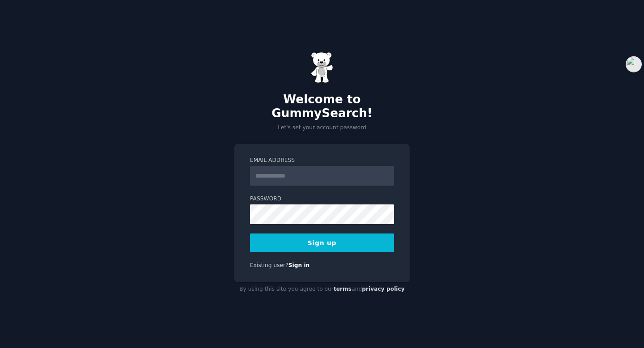 This screenshot has height=348, width=644. Describe the element at coordinates (322, 128) in the screenshot. I see `p: Let's set your account password` at that location.